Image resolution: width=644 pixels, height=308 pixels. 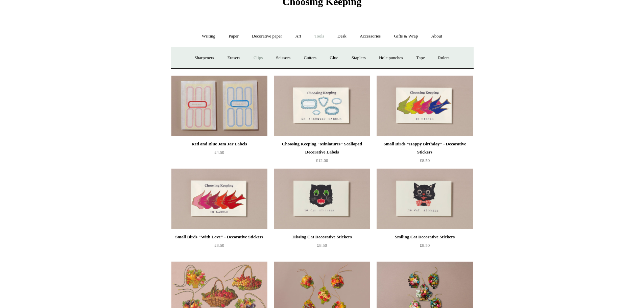 I want to click on img: Smiling Cat Decorative Stickers, so click(x=424, y=199).